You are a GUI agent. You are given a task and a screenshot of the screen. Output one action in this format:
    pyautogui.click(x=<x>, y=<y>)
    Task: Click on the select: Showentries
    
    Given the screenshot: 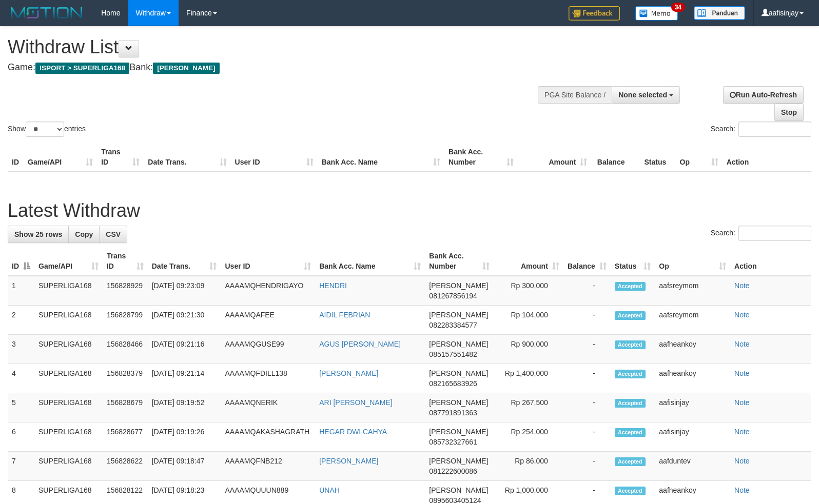 What is the action you would take?
    pyautogui.click(x=44, y=130)
    